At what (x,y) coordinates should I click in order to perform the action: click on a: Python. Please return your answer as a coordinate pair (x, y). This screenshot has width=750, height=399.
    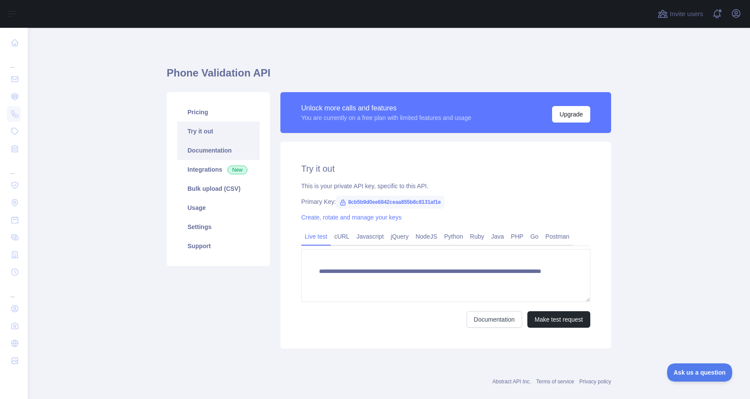
    Looking at the image, I should click on (454, 236).